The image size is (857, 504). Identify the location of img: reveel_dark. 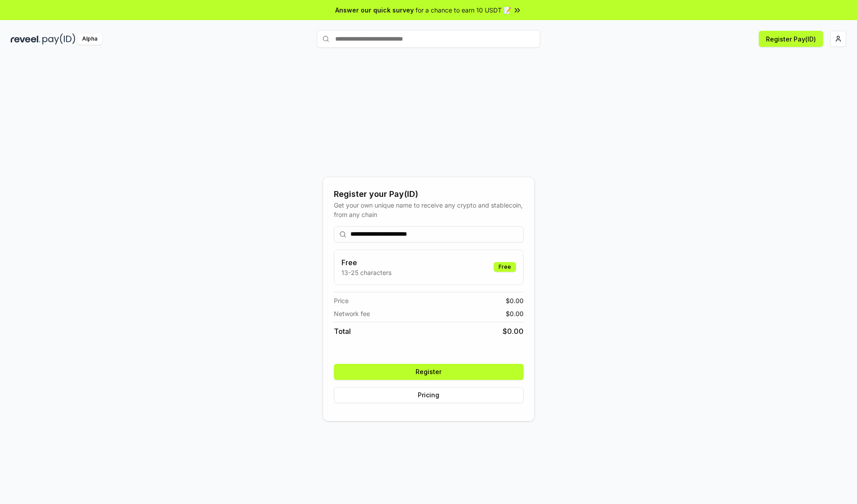
(25, 39).